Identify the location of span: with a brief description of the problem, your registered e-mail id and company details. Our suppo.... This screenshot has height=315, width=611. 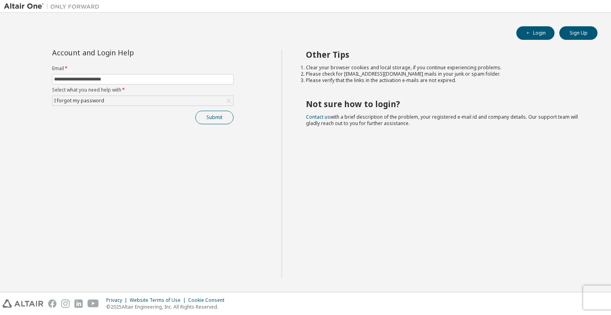
(442, 120).